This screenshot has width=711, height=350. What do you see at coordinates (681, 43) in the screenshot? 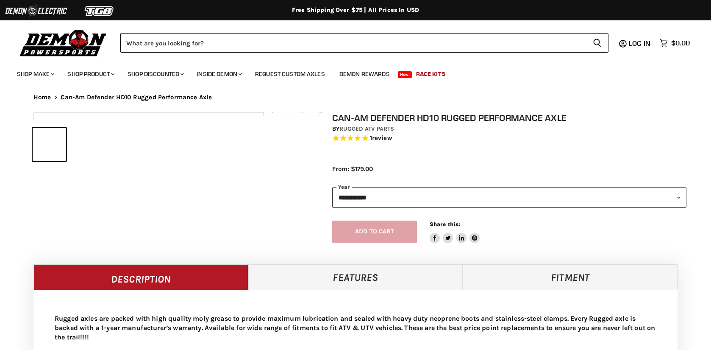
I see `span: $0.00` at bounding box center [681, 43].